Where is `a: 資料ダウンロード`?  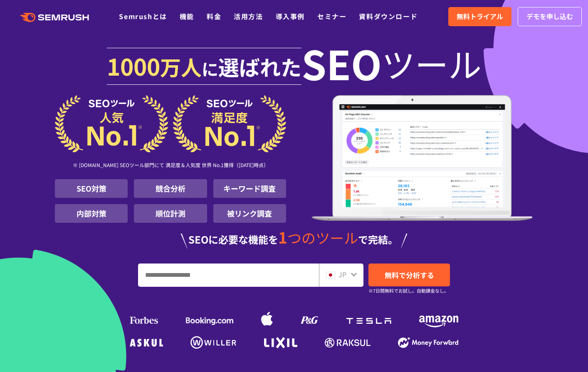 a: 資料ダウンロード is located at coordinates (388, 16).